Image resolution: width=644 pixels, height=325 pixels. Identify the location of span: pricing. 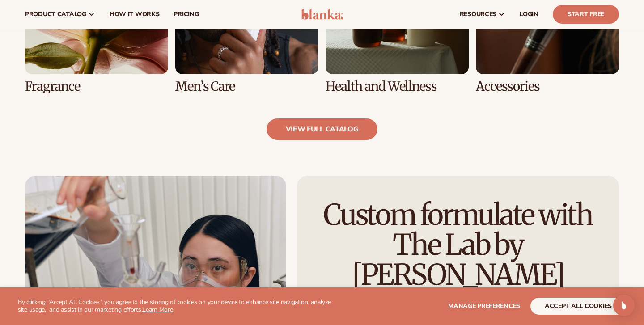
(186, 14).